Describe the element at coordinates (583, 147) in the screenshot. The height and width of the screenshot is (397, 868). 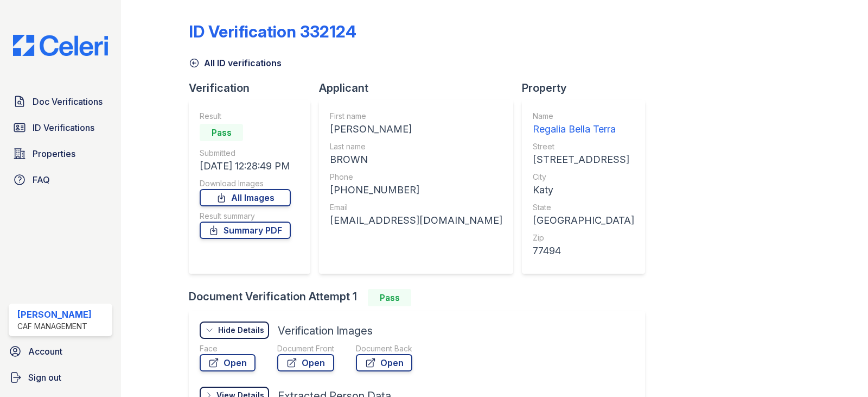
I see `div: Street` at that location.